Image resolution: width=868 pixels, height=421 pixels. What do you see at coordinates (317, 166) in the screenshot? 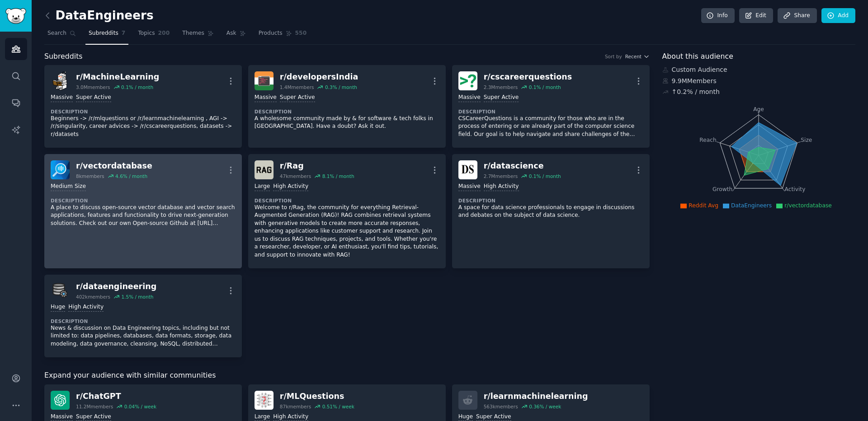
I see `div: r/ Rag` at bounding box center [317, 166].